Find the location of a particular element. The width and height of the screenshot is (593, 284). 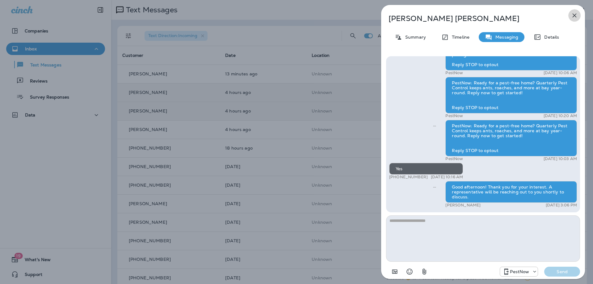

div: Yes is located at coordinates (426, 168).